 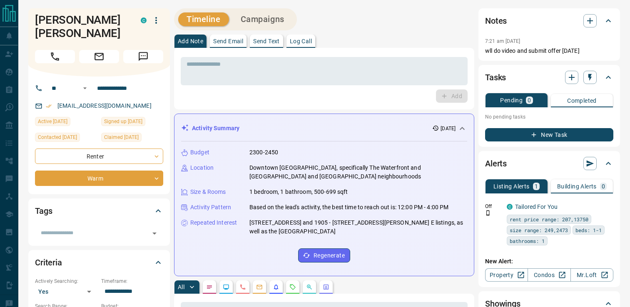 What do you see at coordinates (43, 211) in the screenshot?
I see `h2: Tags` at bounding box center [43, 211].